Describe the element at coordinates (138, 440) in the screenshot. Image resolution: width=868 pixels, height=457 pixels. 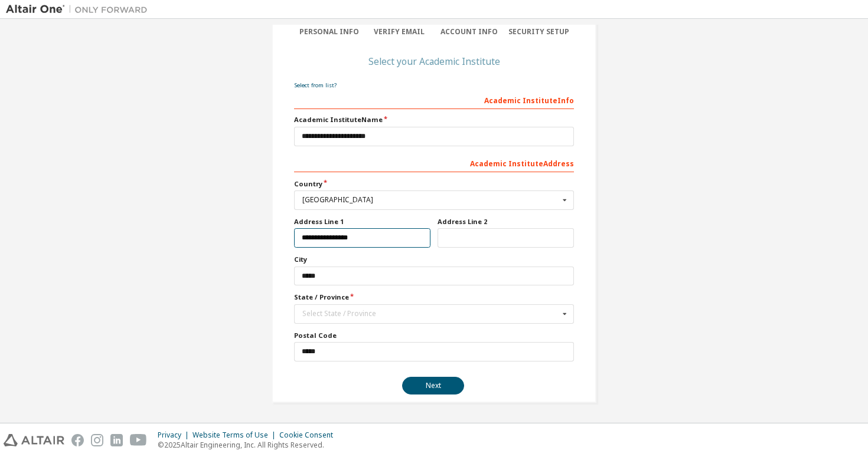
I see `img: youtube.svg` at that location.